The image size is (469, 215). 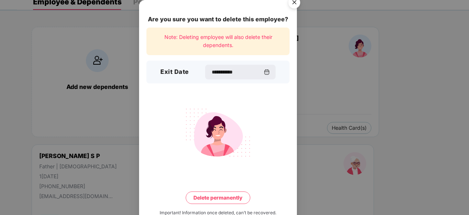 I want to click on img: svg+xml;base64,PHN2ZyB4bWxucz0iaHR0cDovL3d3dy53My5vcmcvMjAwMC9zdmciIHdpZHRoPSIyMjQiIGhlaWdodD0iMT..., so click(x=218, y=132).